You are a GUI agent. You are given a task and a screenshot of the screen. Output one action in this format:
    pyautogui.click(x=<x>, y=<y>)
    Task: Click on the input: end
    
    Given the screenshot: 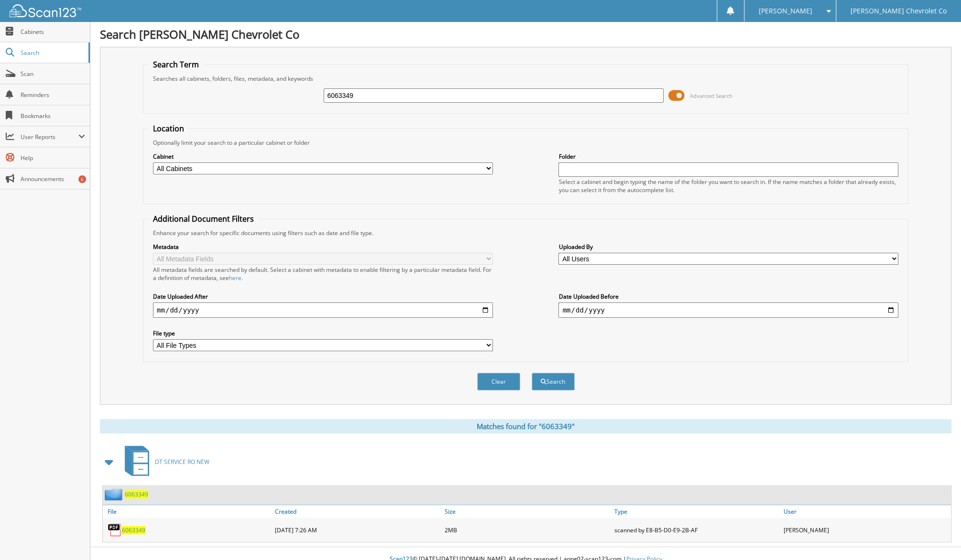 What is the action you would take?
    pyautogui.click(x=728, y=310)
    